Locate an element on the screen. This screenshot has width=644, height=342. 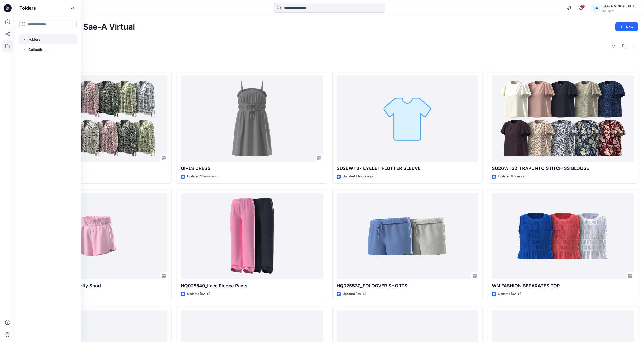
p: HQ025530_FOLDOVER SHORTS is located at coordinates (407, 286).